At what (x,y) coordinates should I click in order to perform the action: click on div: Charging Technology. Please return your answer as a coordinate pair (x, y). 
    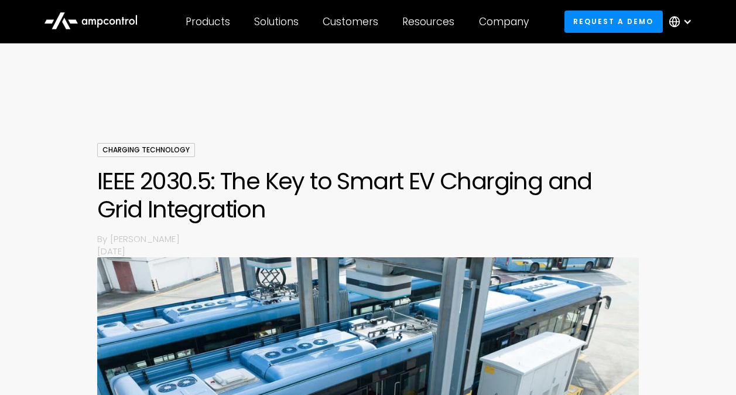
    Looking at the image, I should click on (146, 150).